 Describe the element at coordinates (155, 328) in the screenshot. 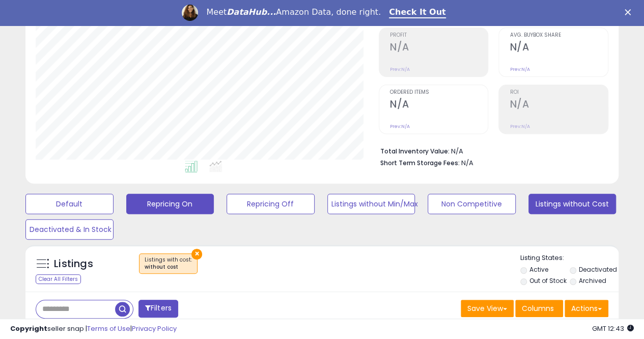

I see `a: Privacy Policy` at that location.